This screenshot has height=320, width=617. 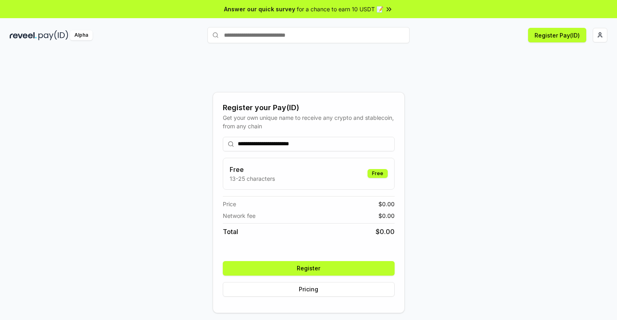 What do you see at coordinates (230, 232) in the screenshot?
I see `span: Total` at bounding box center [230, 232].